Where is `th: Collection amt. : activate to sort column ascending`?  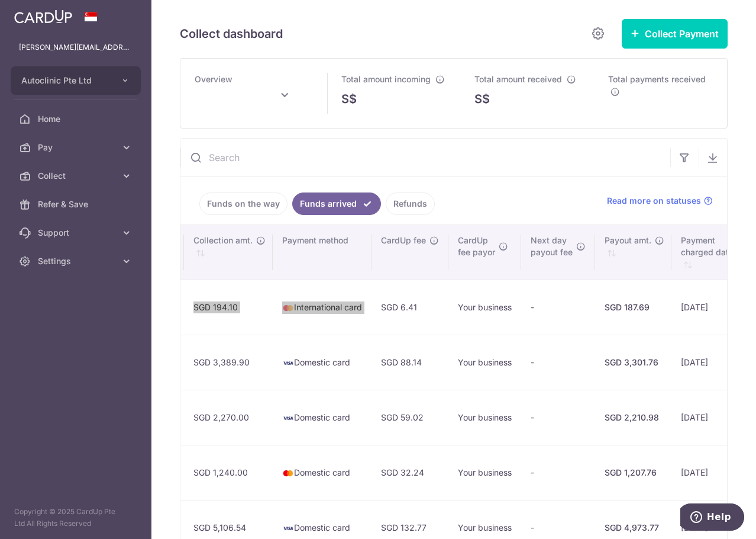
th: Collection amt. : activate to sort column ascending is located at coordinates (228, 252).